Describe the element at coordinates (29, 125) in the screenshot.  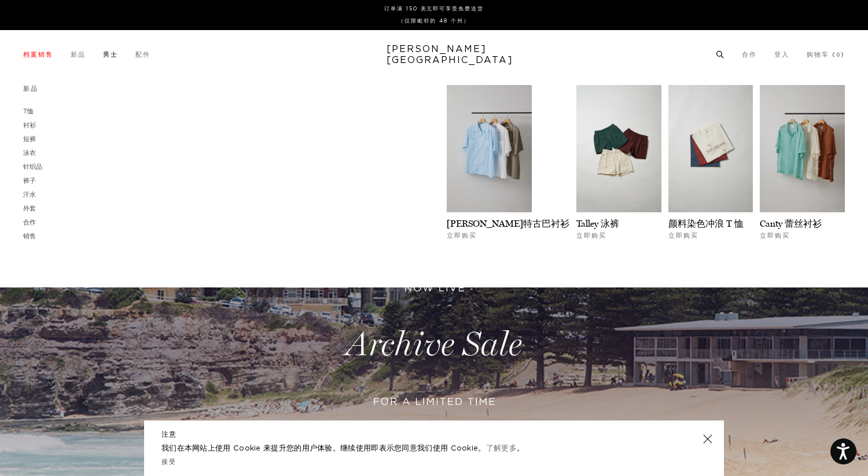
I see `font: 衬衫` at that location.